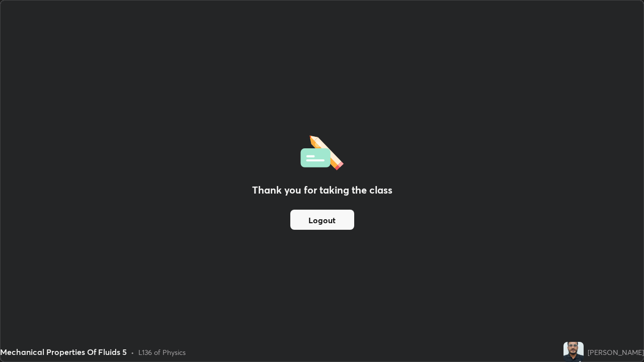 The height and width of the screenshot is (362, 644). What do you see at coordinates (322, 220) in the screenshot?
I see `button: Logout` at bounding box center [322, 220].